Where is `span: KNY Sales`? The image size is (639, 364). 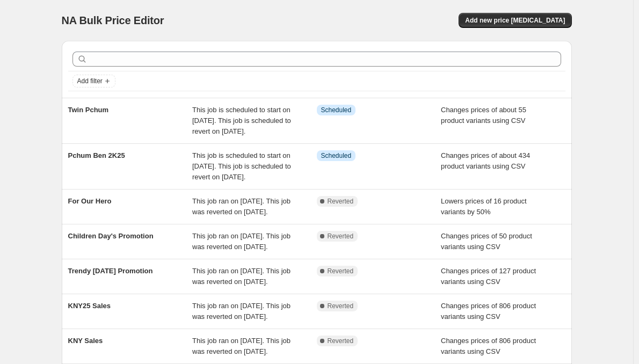
span: KNY Sales is located at coordinates (86, 340).